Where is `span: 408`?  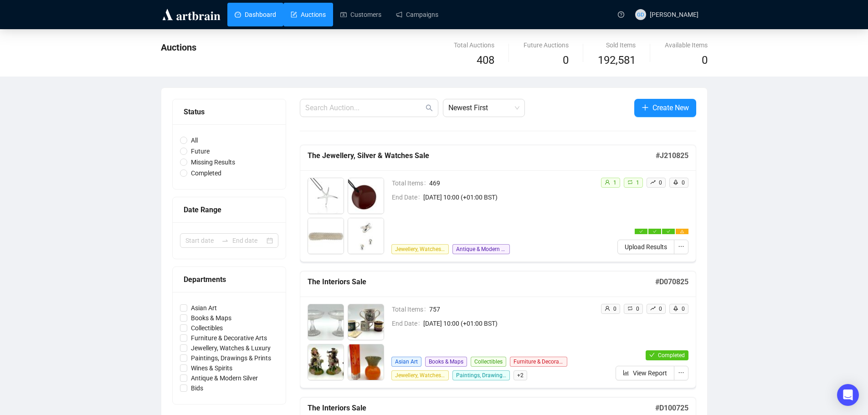 span: 408 is located at coordinates (485, 60).